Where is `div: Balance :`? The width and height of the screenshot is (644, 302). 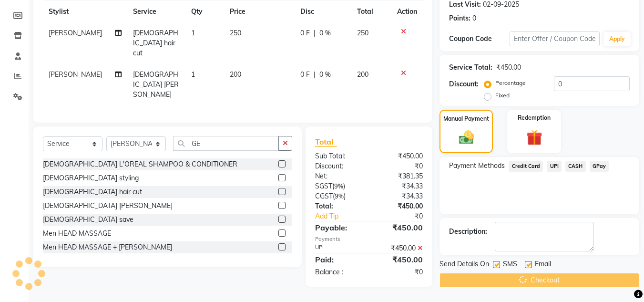
div: Balance : is located at coordinates (338, 272).